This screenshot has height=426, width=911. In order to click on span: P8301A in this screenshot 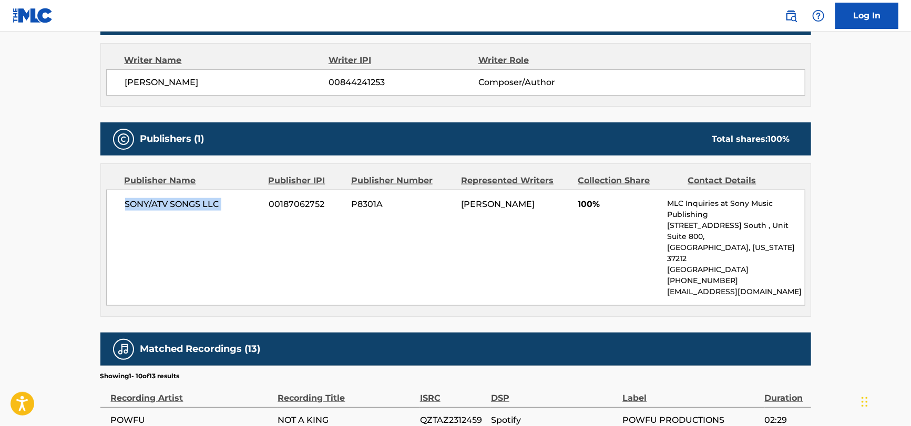, I will do `click(402, 204)`.